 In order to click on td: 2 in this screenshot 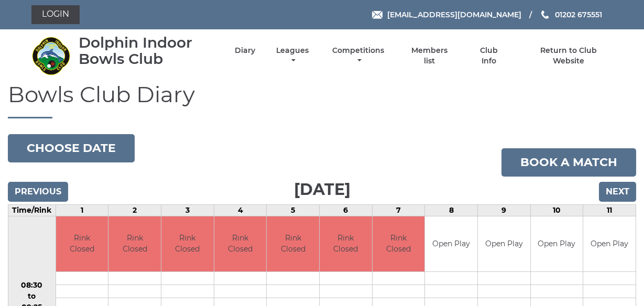, I will do `click(135, 211)`.